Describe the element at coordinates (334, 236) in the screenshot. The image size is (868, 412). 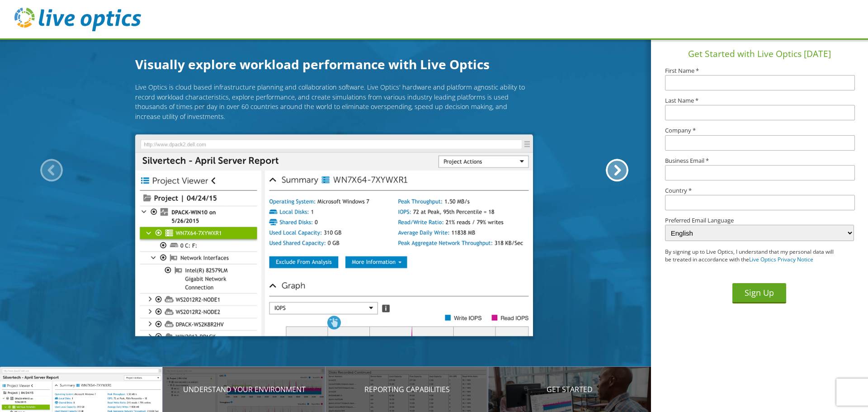
I see `img: Introducing Live Optics` at that location.